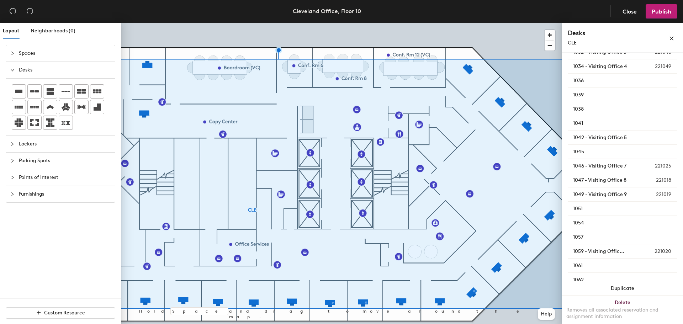 Image resolution: width=683 pixels, height=324 pixels. I want to click on span: Desks, so click(65, 70).